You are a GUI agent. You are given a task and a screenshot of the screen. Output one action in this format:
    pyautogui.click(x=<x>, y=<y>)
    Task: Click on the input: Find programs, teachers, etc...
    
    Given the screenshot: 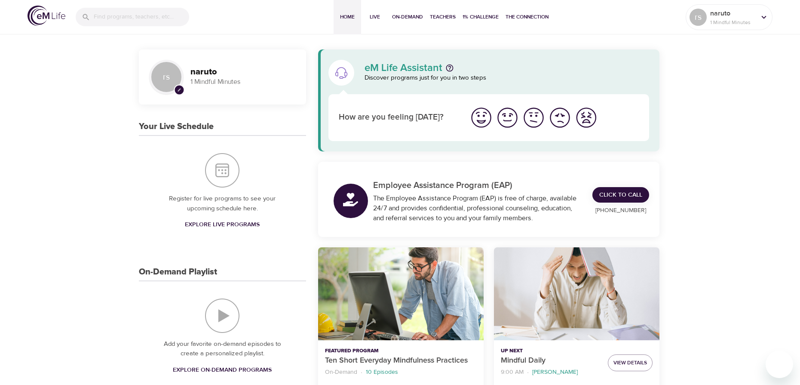 What is the action you would take?
    pyautogui.click(x=141, y=17)
    